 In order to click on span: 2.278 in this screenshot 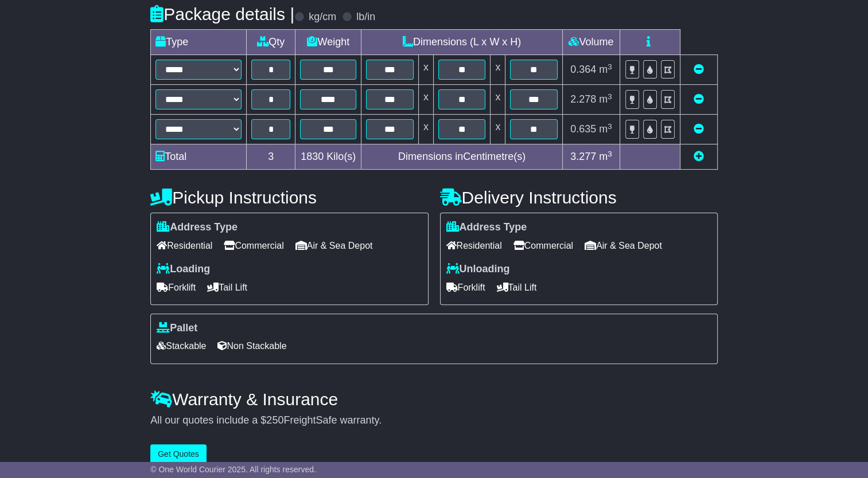, I will do `click(583, 99)`.